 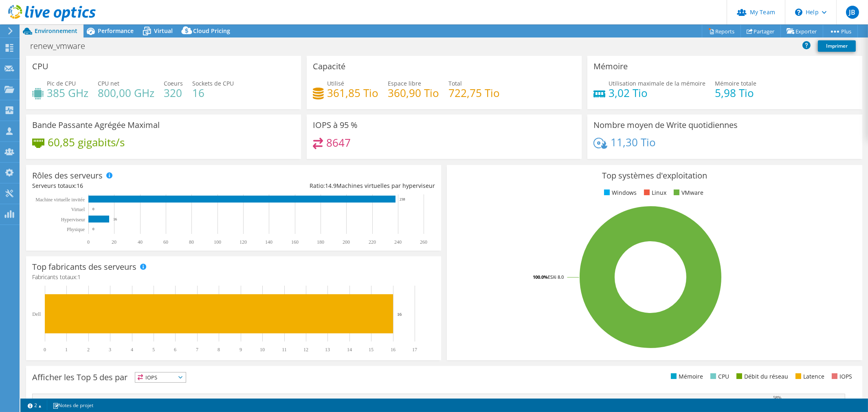 What do you see at coordinates (799, 12) in the screenshot?
I see `svg: \n` at bounding box center [799, 12].